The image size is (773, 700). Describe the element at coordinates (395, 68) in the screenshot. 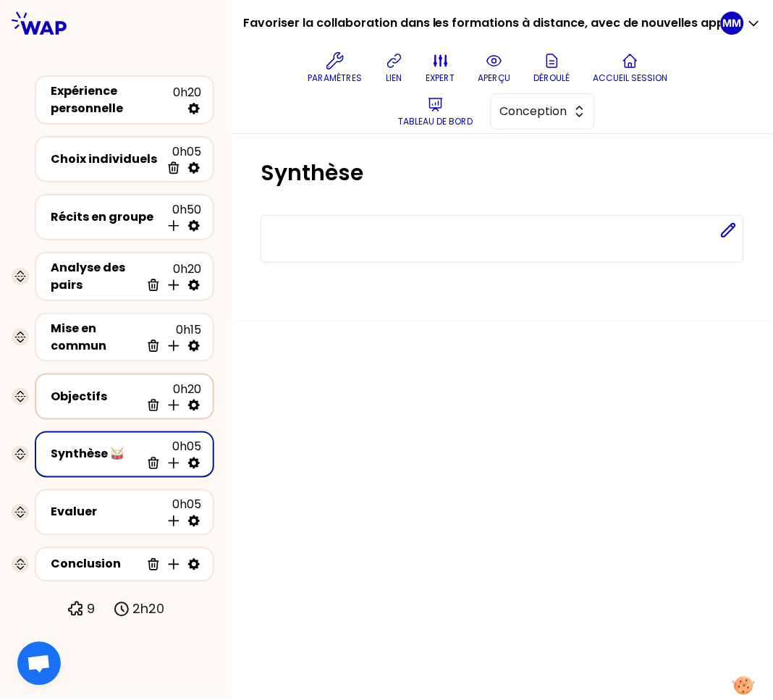

I see `button: lien` at that location.